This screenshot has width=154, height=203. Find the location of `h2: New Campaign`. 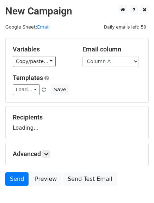

h2: New Campaign is located at coordinates (77, 11).